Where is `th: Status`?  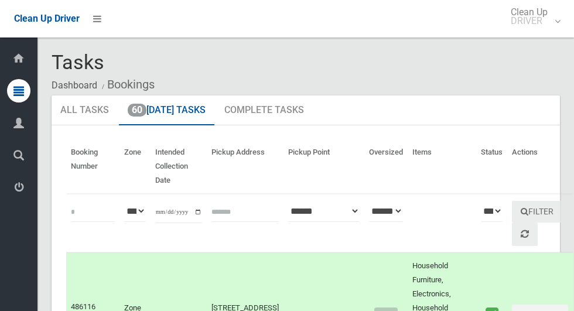 th: Status is located at coordinates (492, 166).